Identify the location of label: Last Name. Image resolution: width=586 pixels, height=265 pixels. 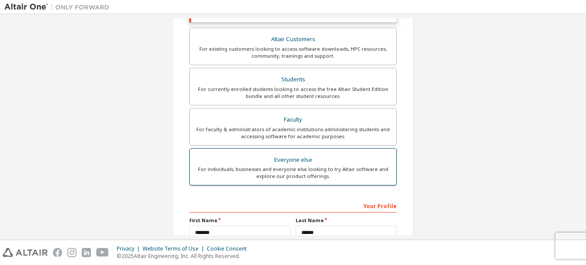
(346, 220).